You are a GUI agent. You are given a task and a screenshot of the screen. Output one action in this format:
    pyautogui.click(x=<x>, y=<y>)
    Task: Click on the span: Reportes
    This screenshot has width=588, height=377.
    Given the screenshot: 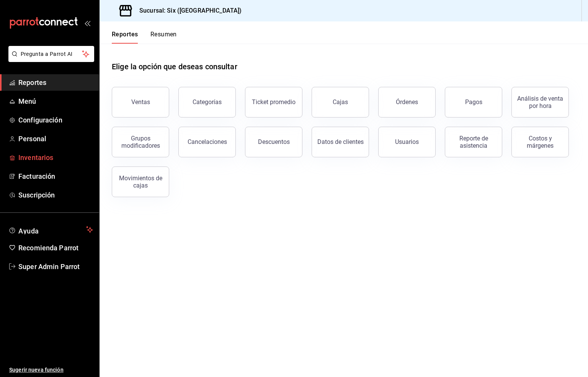 What is the action you would take?
    pyautogui.click(x=55, y=82)
    